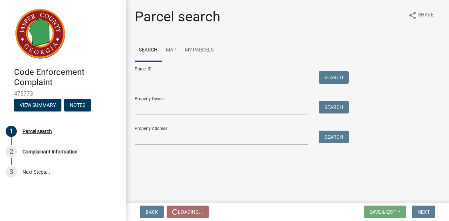 The height and width of the screenshot is (221, 449). I want to click on div: 1, so click(11, 131).